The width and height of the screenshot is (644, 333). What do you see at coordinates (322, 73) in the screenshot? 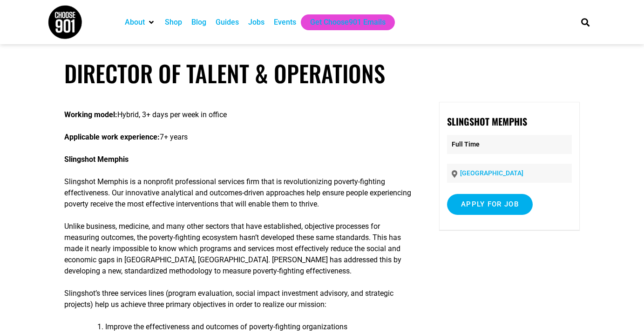
I see `h1: Director of Talent & Operations` at bounding box center [322, 73].